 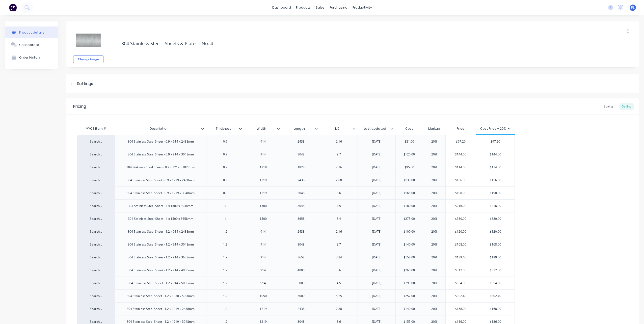 What do you see at coordinates (337, 129) in the screenshot?
I see `div: M2` at bounding box center [337, 129].